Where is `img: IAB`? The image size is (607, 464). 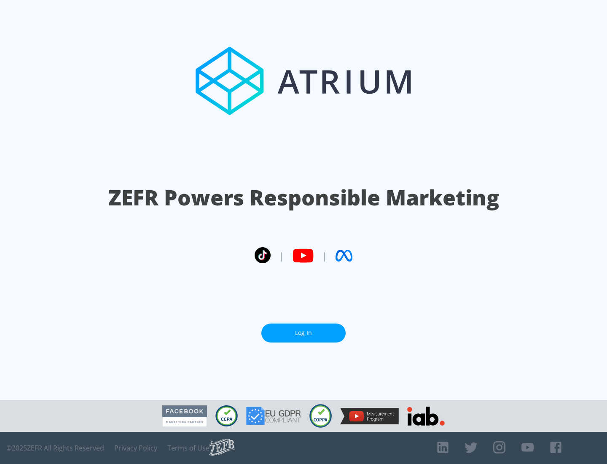 img: IAB is located at coordinates (426, 416).